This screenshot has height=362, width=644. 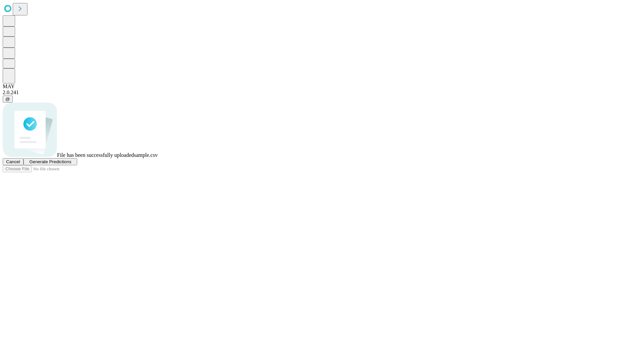 I want to click on button: Cancel, so click(x=13, y=161).